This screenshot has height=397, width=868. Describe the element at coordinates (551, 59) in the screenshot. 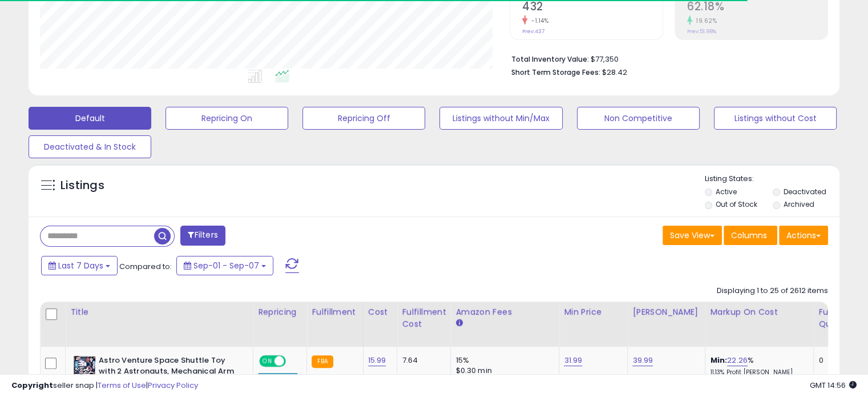

I see `b: Total Inventory Value:` at that location.